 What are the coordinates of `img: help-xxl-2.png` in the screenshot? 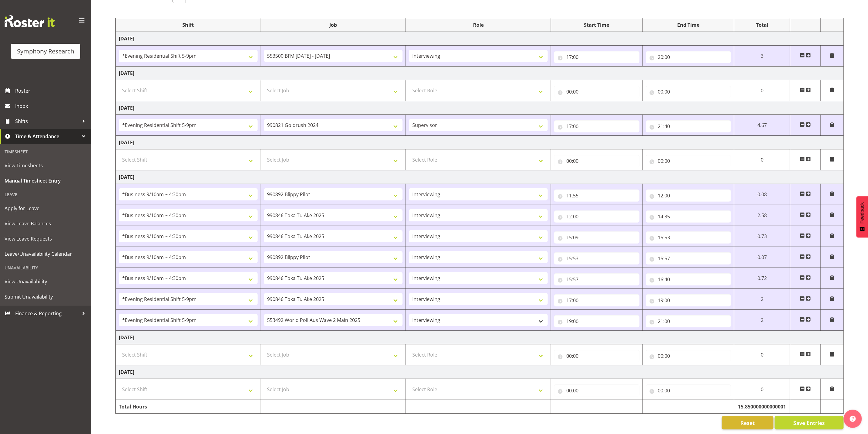 It's located at (853, 419).